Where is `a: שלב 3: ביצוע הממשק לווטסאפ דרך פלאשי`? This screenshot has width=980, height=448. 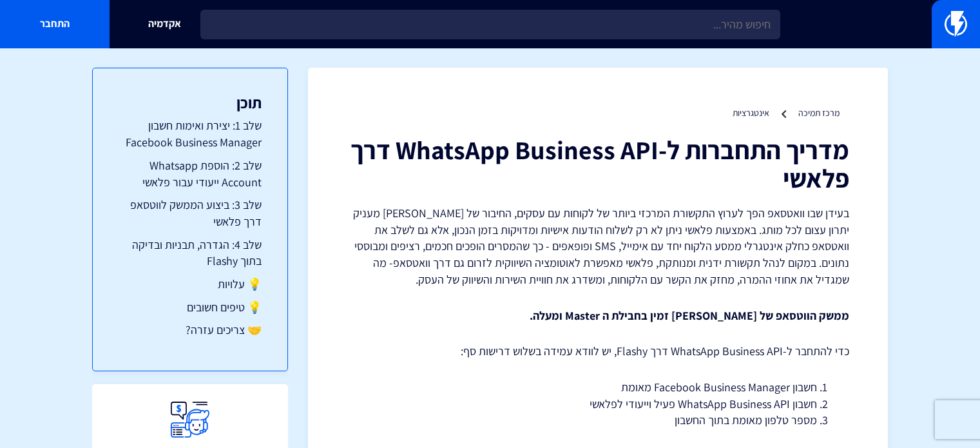
a: שלב 3: ביצוע הממשק לווטסאפ דרך פלאשי is located at coordinates (191, 213).